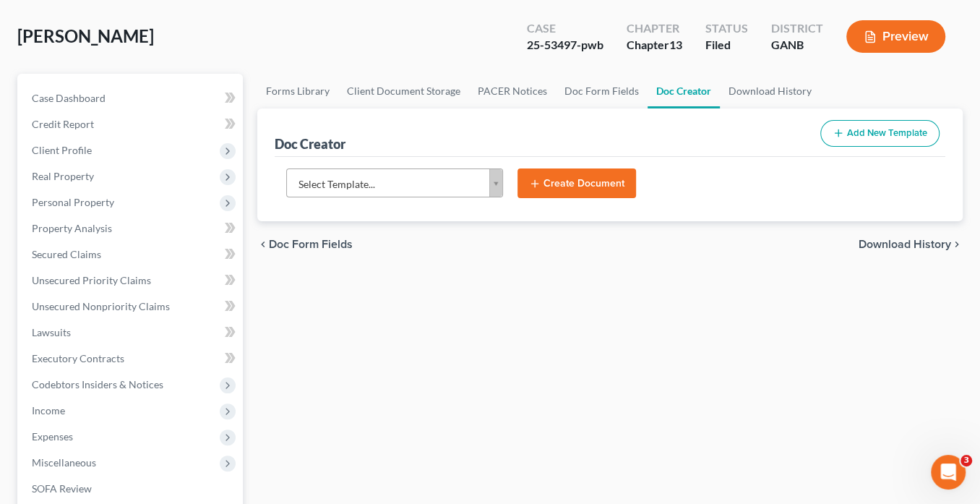 Image resolution: width=980 pixels, height=504 pixels. I want to click on span: Credit Report, so click(63, 124).